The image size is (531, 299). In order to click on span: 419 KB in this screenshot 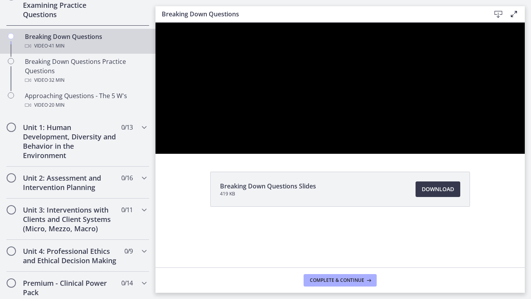, I will do `click(268, 194)`.